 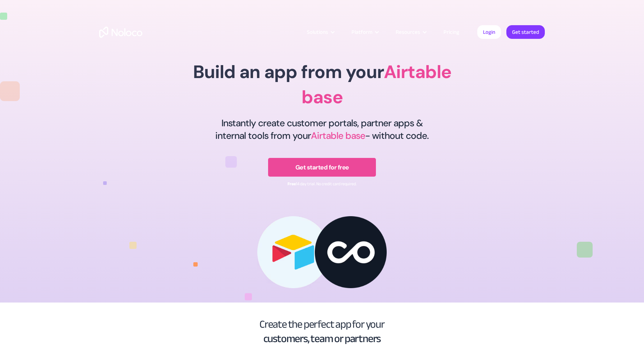 I want to click on div: 14 day trial. No credit card required., so click(x=322, y=184).